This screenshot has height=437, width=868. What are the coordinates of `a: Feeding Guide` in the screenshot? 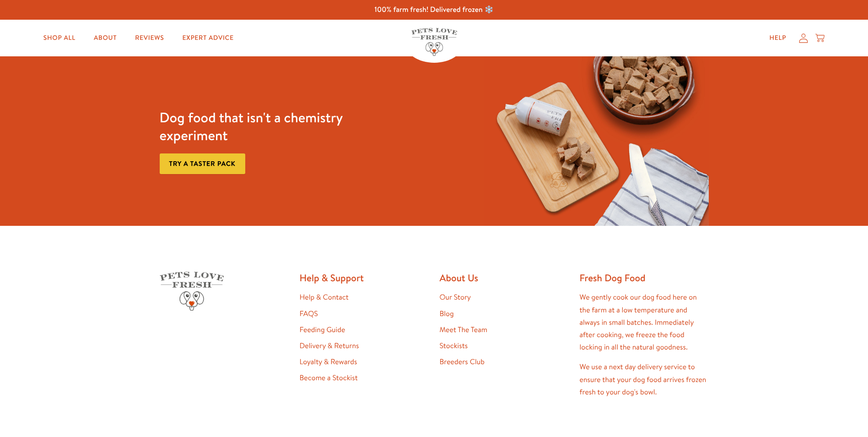 It's located at (323, 330).